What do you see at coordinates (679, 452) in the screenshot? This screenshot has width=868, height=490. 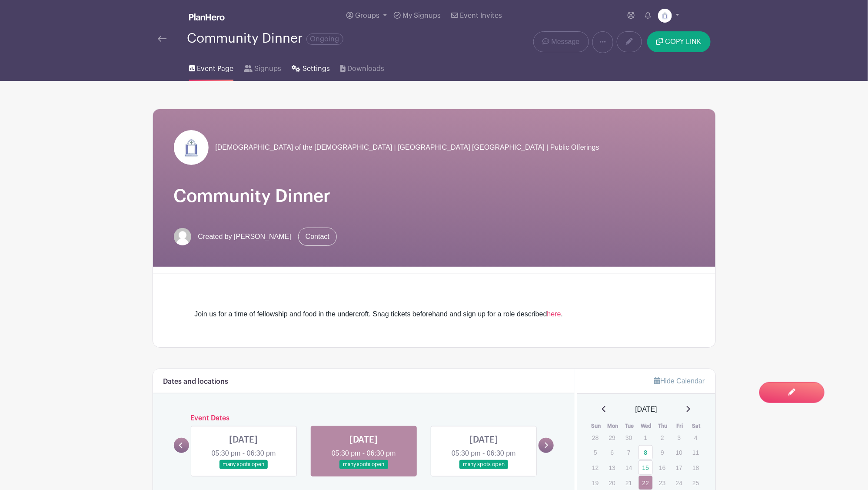 I see `p: 10` at bounding box center [679, 452].